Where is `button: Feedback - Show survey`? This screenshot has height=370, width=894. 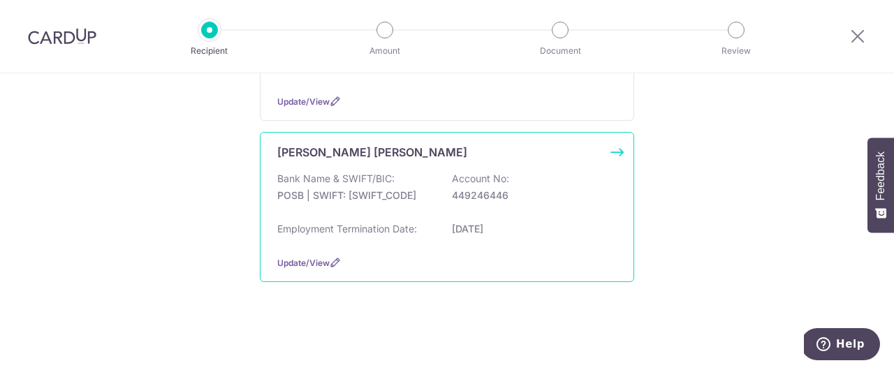 button: Feedback - Show survey is located at coordinates (880, 185).